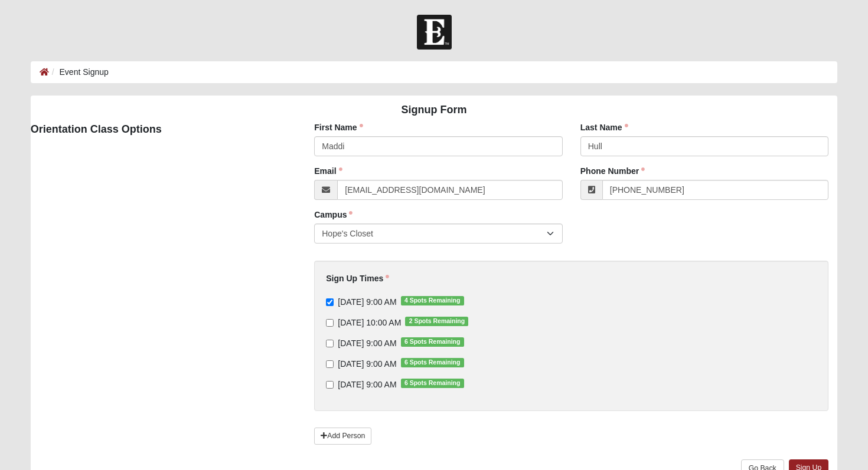  Describe the element at coordinates (436, 321) in the screenshot. I see `span: 2 Spots Remaining` at that location.